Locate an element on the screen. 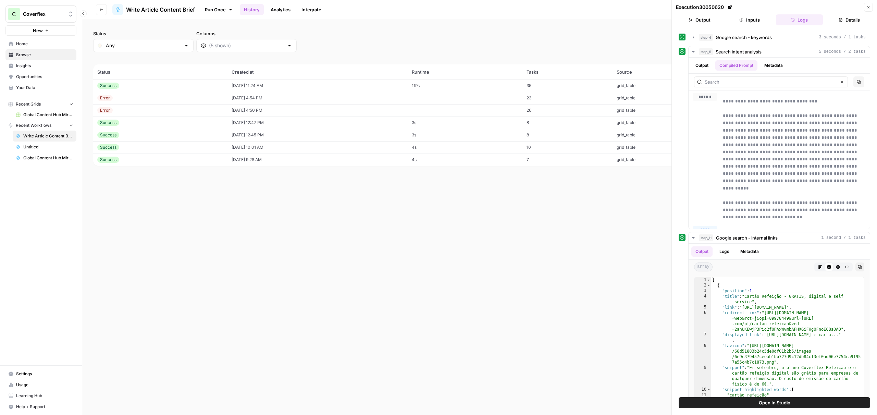 This screenshot has width=877, height=415. th: Status is located at coordinates (160, 72).